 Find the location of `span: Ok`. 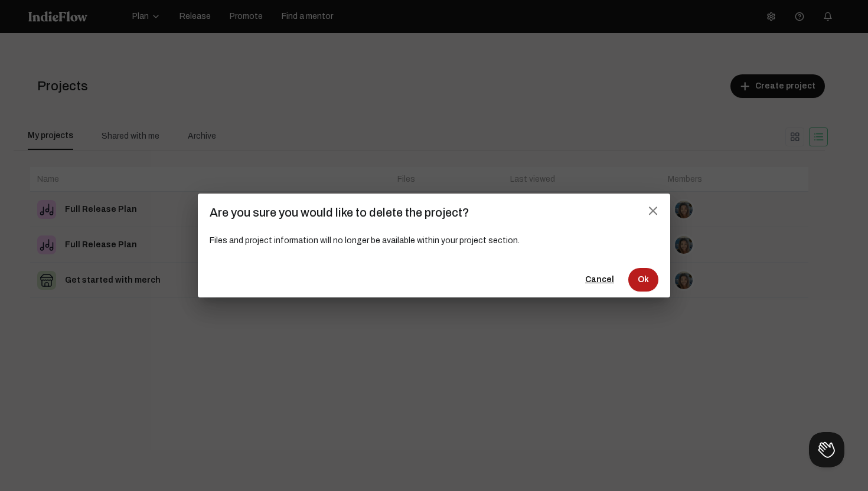

span: Ok is located at coordinates (643, 280).